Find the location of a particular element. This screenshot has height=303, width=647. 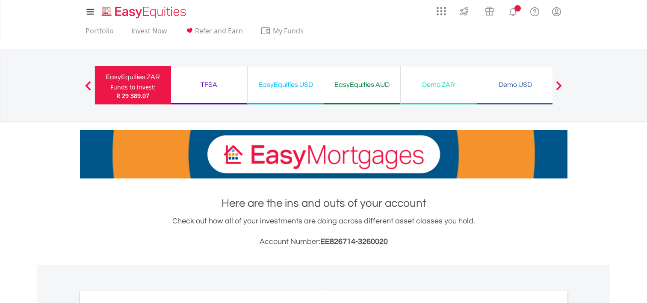

div: TFSA is located at coordinates (209, 85).